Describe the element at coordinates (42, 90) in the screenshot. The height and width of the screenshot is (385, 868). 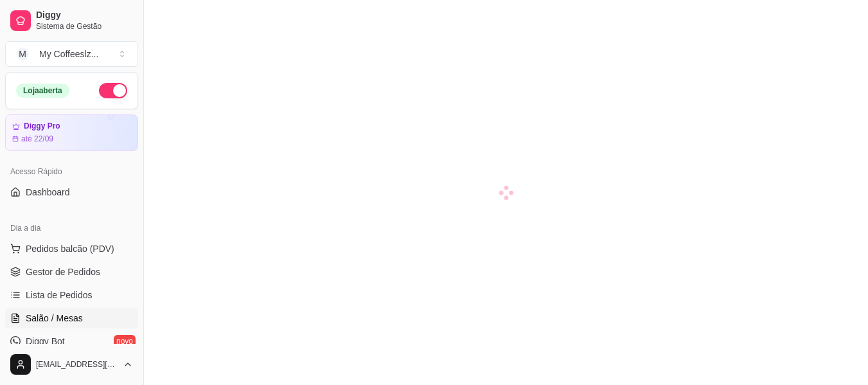
I see `div: Loja aberta` at that location.